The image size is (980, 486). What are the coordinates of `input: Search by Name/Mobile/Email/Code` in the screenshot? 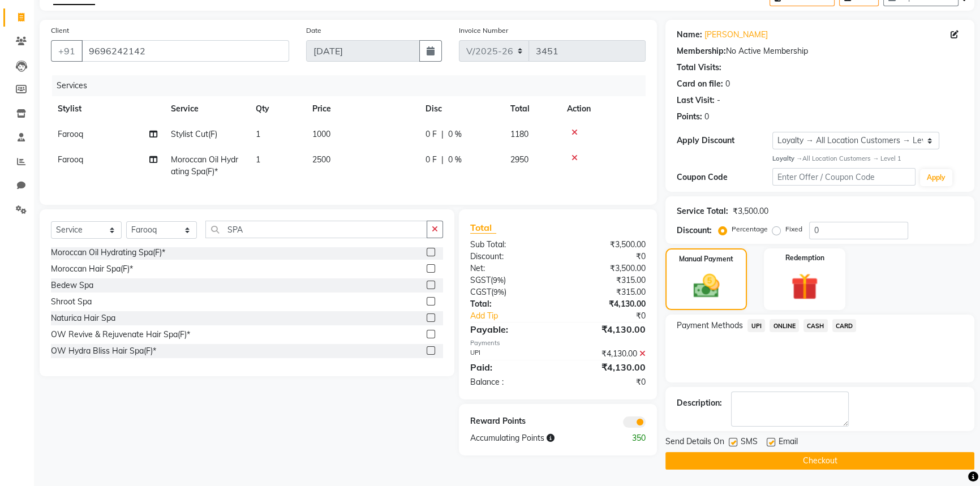 It's located at (185, 51).